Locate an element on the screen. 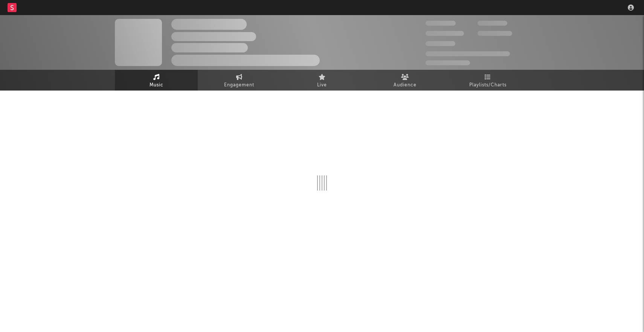  a: Engagement is located at coordinates (239, 80).